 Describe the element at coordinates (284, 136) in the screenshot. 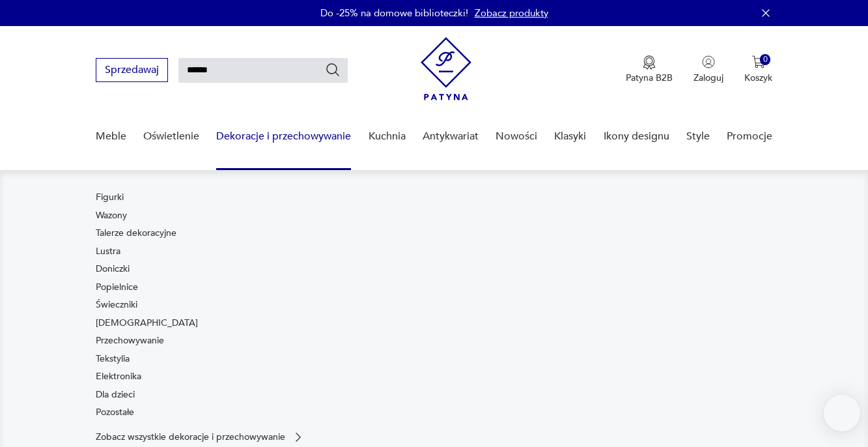

I see `a: Dekoracje i przechowywanie` at that location.